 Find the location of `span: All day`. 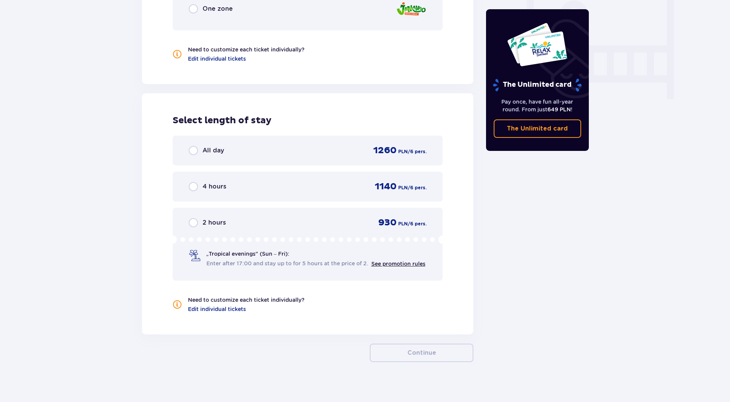

span: All day is located at coordinates (213, 150).